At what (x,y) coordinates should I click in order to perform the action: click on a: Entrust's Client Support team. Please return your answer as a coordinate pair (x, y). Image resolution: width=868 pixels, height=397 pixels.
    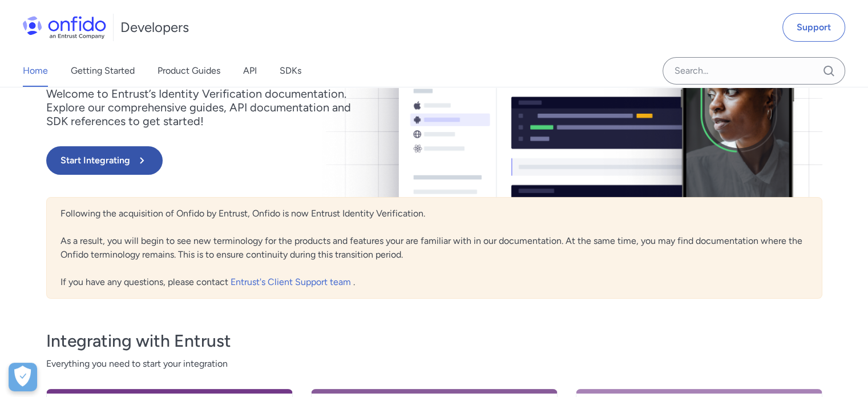
    Looking at the image, I should click on (291, 282).